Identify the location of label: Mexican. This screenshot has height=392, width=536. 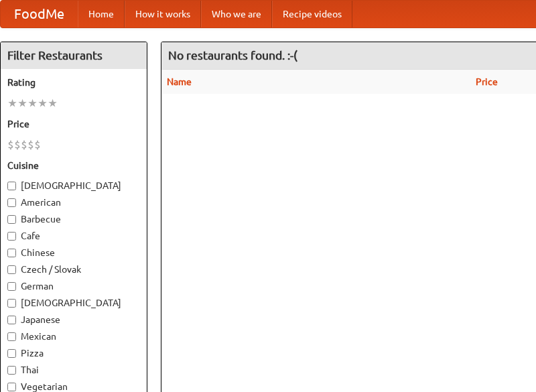
(74, 336).